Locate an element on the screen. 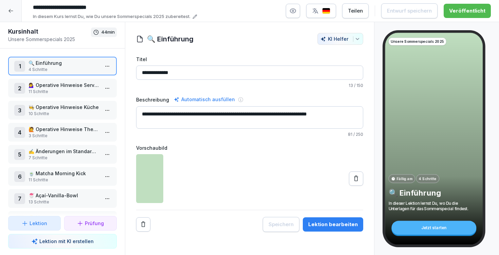 Image resolution: width=499 pixels, height=255 pixels. p: In diesem Kurs lernst Du, wie Du unsere Sommerspecials 2025 zubereitest. is located at coordinates (112, 17).